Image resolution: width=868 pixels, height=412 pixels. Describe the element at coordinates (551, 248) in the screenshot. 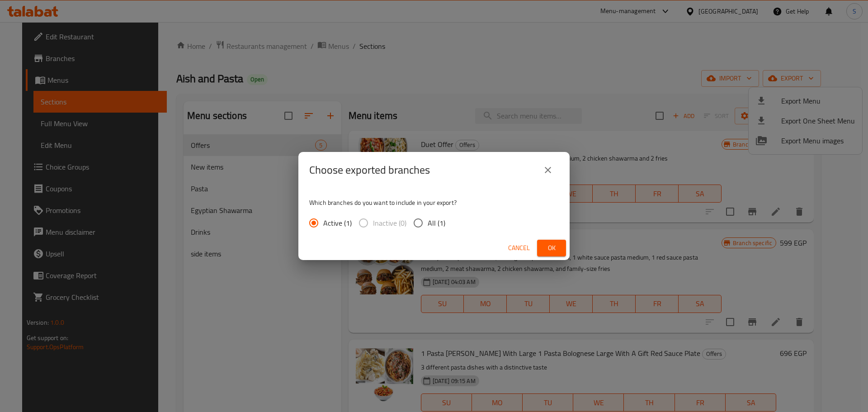

I see `span: Ok` at that location.